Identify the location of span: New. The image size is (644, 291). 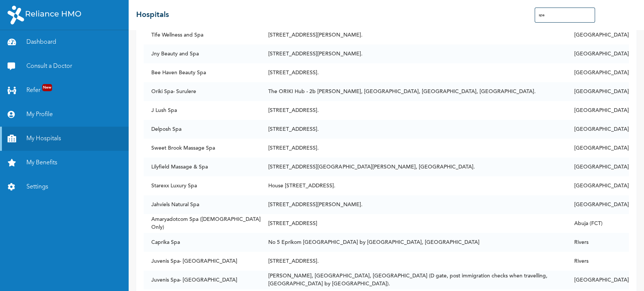
(47, 88).